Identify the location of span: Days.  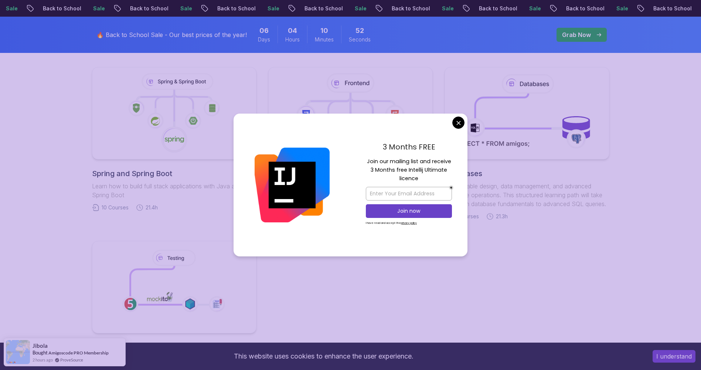
(264, 40).